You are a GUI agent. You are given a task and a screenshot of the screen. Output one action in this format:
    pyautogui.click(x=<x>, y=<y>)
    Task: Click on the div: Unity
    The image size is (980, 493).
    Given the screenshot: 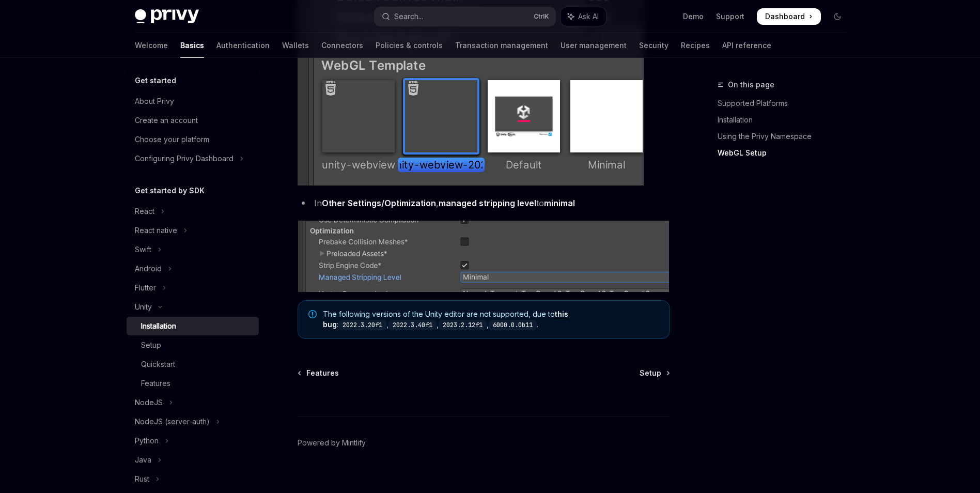 What is the action you would take?
    pyautogui.click(x=143, y=307)
    